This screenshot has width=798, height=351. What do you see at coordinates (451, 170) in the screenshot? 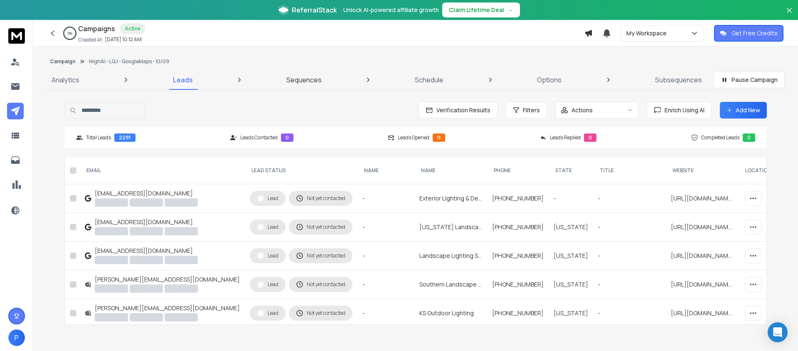
I see `th: name` at bounding box center [451, 170].